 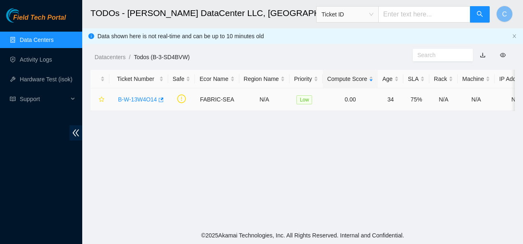 I want to click on td: 75%, so click(x=416, y=100).